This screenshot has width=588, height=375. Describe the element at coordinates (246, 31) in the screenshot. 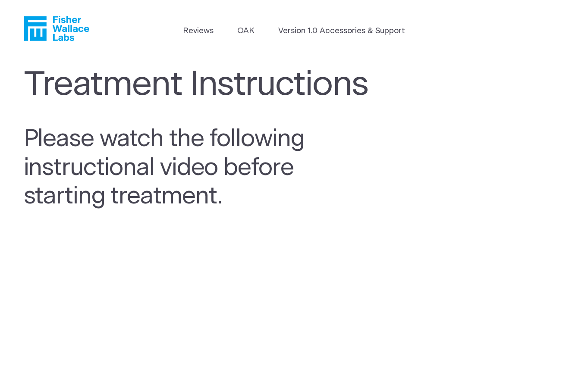

I see `a: OAK` at that location.